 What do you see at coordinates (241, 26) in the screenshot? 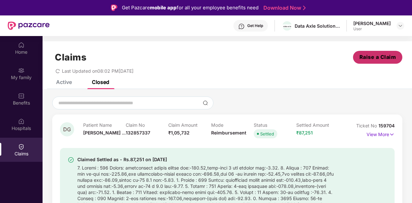
I see `img: svg+xml;base64,PHN2ZyBpZD0iSGVscC0zMngzMiIgeG1sbnM9Imh0dHA6Ly93d3cudzMub3JnLzIwMDAvc3ZnIiB3aWR0aD...` at bounding box center [241, 26].